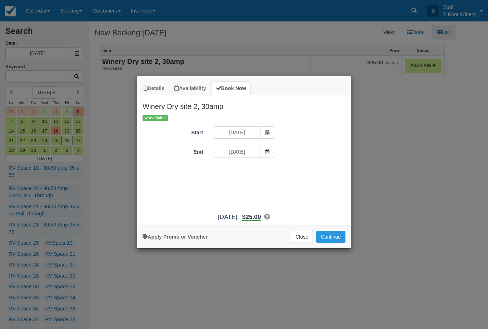 The height and width of the screenshot is (329, 488). What do you see at coordinates (154, 88) in the screenshot?
I see `a: Details` at bounding box center [154, 88].